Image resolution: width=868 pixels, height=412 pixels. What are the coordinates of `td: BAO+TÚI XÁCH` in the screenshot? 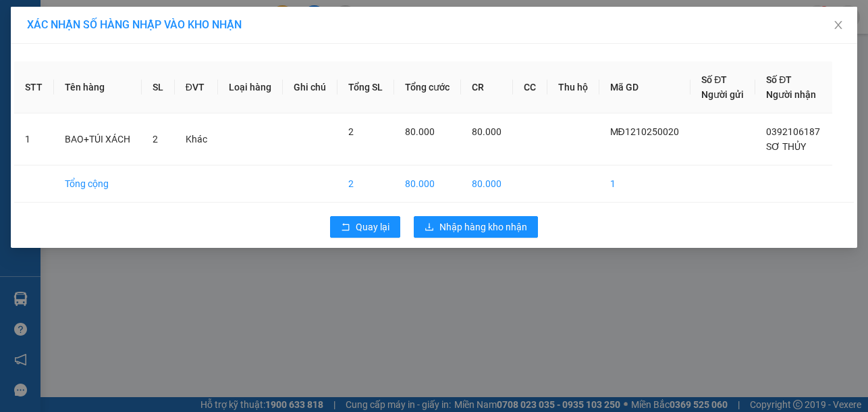 It's located at (98, 139).